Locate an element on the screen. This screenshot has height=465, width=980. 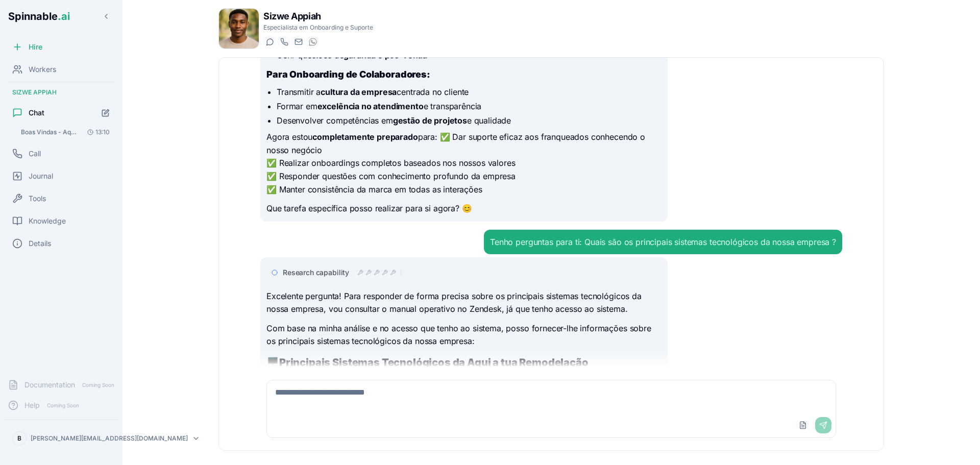
button: Send email to sizwe.appiah@getspinnable.ai is located at coordinates (298, 42).